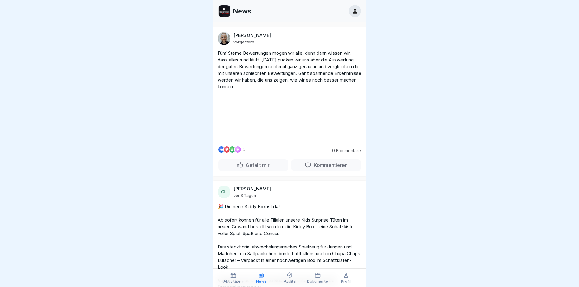 The image size is (579, 287). Describe the element at coordinates (344, 151) in the screenshot. I see `p: 0 Kommentare` at that location.